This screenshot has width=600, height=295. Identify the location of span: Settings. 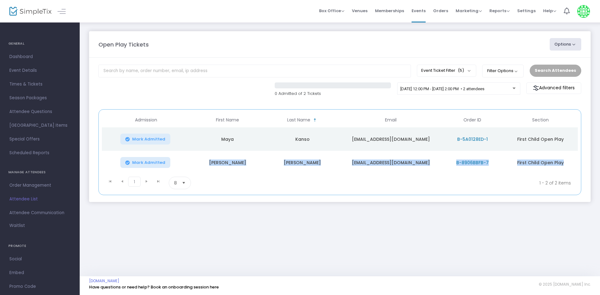
(526, 11).